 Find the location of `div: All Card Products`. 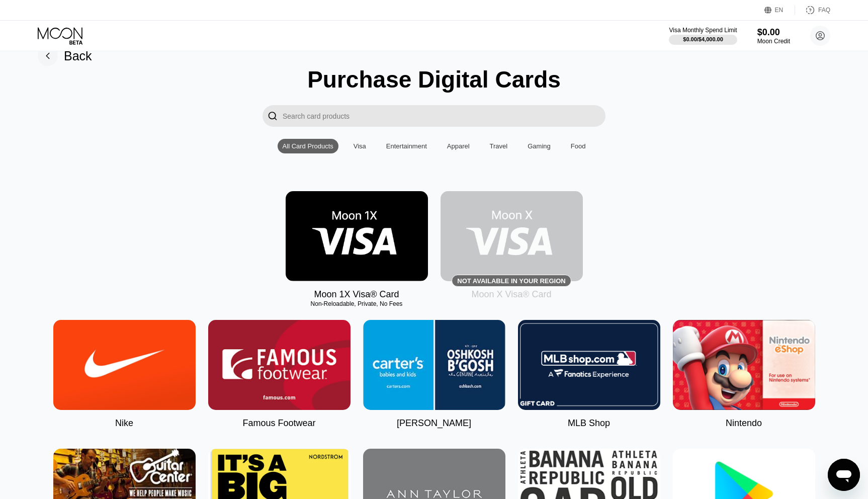

div: All Card Products is located at coordinates (308, 146).